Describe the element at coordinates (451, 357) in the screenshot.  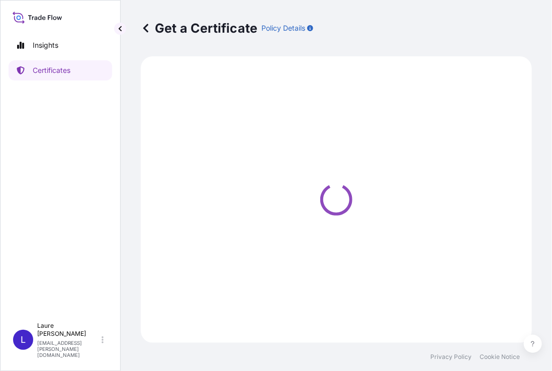
I see `a: Privacy Policy` at that location.